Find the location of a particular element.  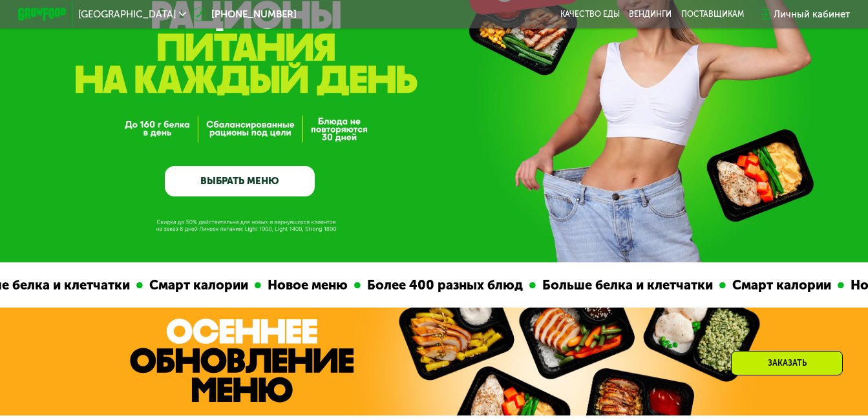

a: ВЫБРАТЬ МЕНЮ is located at coordinates (240, 181).